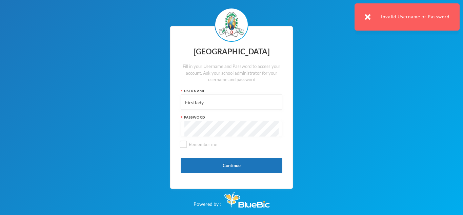 This screenshot has height=215, width=463. I want to click on div: Username, so click(232, 91).